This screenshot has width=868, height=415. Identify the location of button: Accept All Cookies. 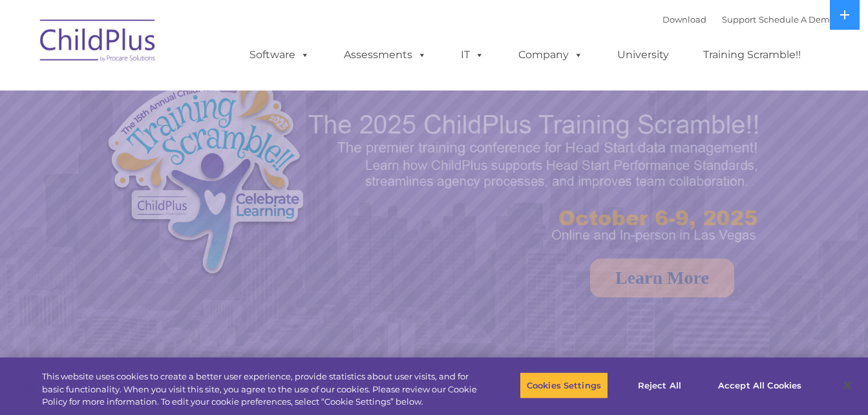
(760, 385).